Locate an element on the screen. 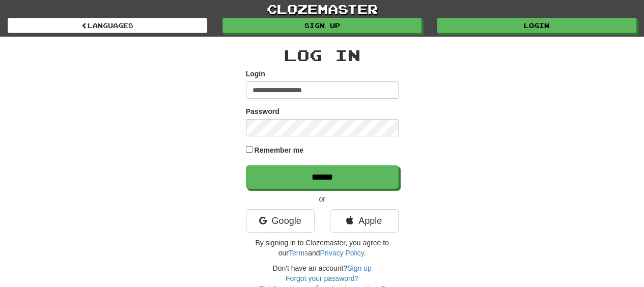 This screenshot has width=644, height=287. a: Terms is located at coordinates (299, 253).